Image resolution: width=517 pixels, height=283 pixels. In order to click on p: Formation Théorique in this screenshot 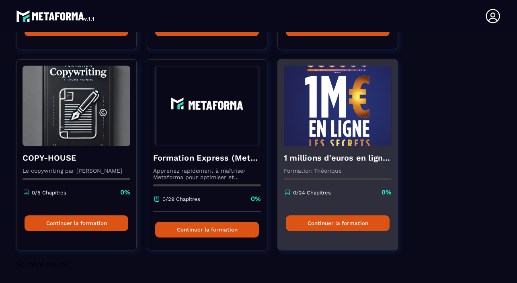, I will do `click(338, 170)`.